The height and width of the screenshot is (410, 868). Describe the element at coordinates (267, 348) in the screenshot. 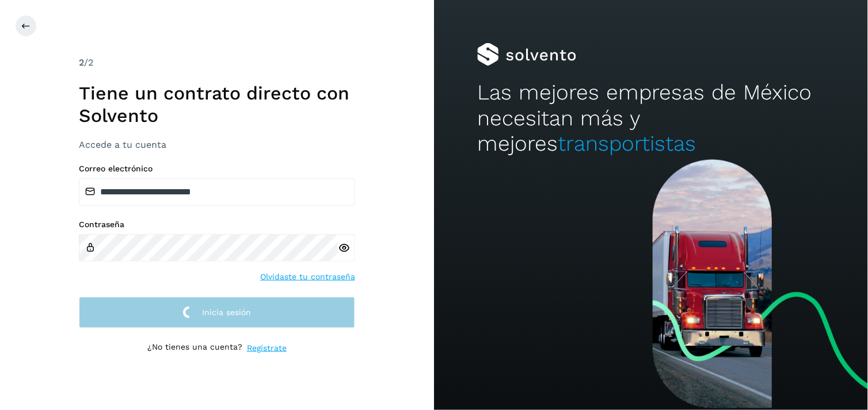

I see `a: Regístrate` at that location.